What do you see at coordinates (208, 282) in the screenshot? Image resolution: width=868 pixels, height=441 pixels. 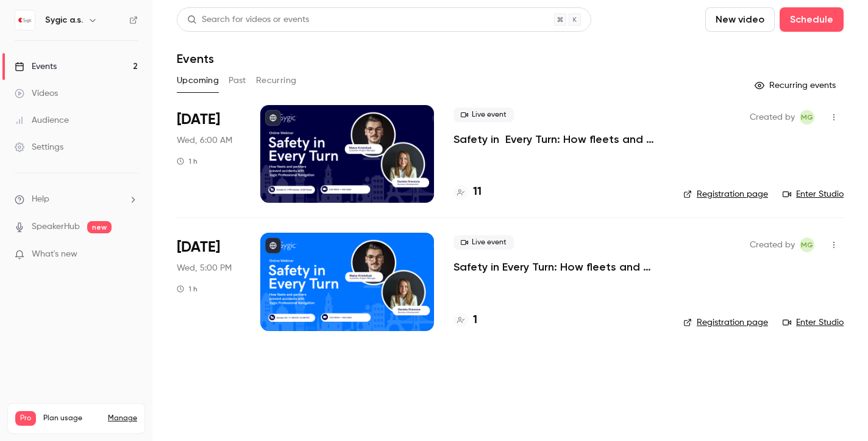 I see `div: Oct 22 Wed, 11:00 AM (America/New York)` at bounding box center [208, 282].